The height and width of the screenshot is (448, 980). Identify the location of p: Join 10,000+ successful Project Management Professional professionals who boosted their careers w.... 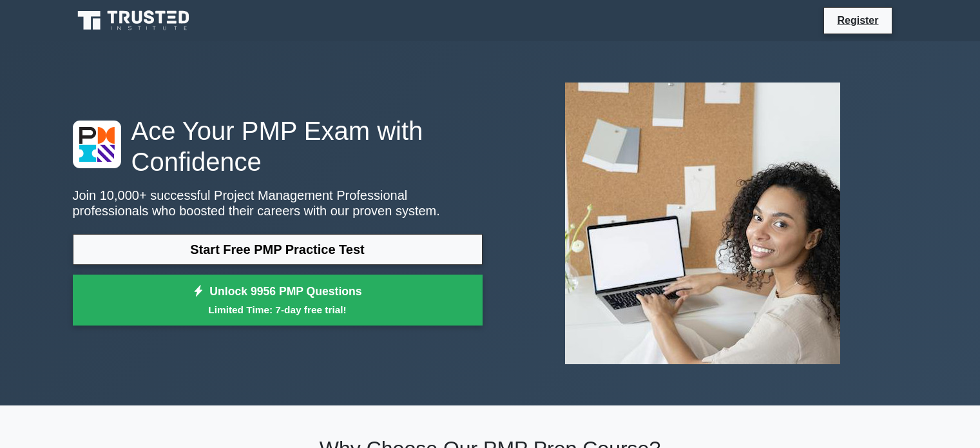
(278, 203).